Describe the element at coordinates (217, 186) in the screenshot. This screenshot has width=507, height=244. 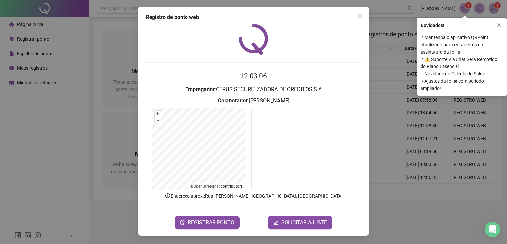
I see `li: © contributors.` at that location.